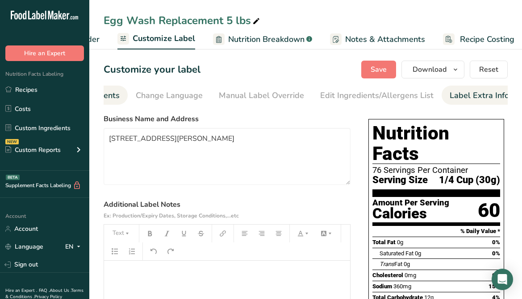  I want to click on div: EN, so click(75, 247).